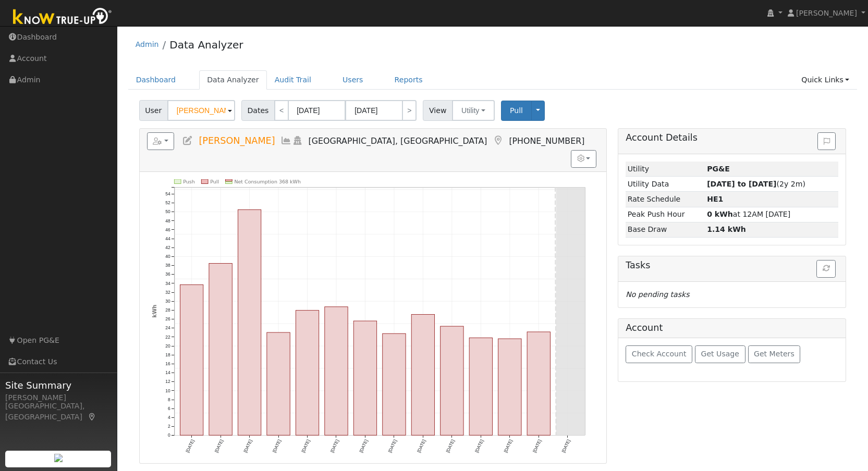  What do you see at coordinates (168, 212) in the screenshot?
I see `text: 50` at bounding box center [168, 212].